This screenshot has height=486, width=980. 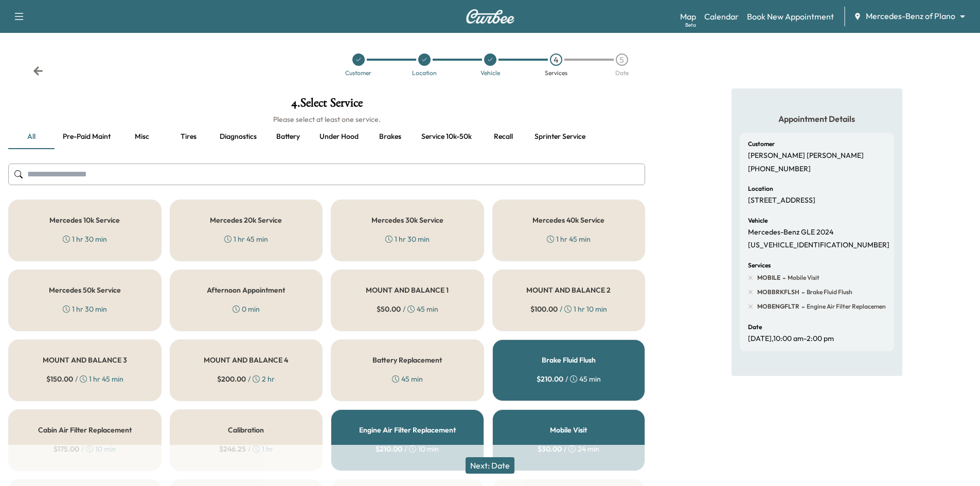 What do you see at coordinates (85, 379) in the screenshot?
I see `div: / 1 hr 45 min` at bounding box center [85, 379].